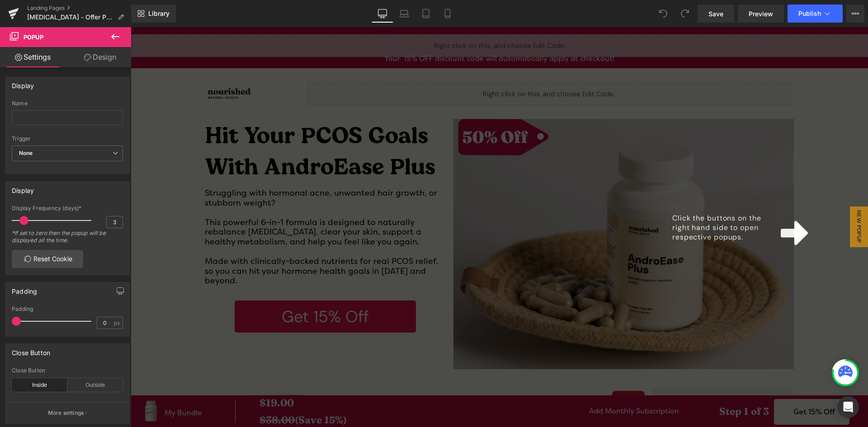  I want to click on p: More settings, so click(66, 413).